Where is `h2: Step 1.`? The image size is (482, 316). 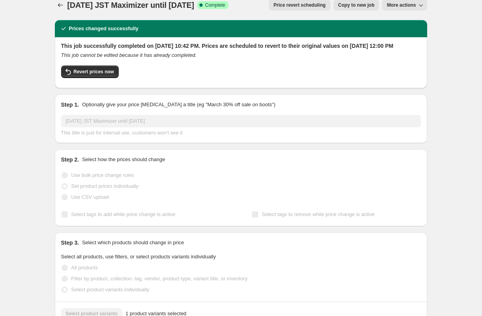
h2: Step 1. is located at coordinates (70, 105).